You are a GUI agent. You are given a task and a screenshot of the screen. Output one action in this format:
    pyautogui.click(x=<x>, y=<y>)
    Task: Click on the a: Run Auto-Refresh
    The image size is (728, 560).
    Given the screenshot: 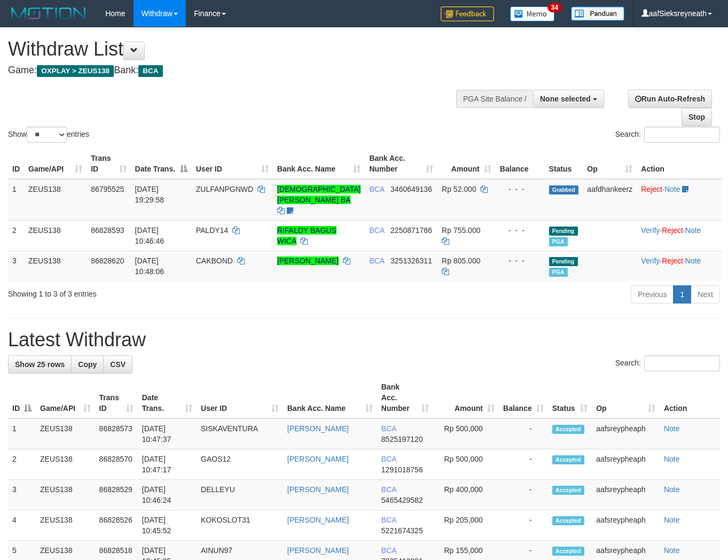 What is the action you would take?
    pyautogui.click(x=670, y=99)
    